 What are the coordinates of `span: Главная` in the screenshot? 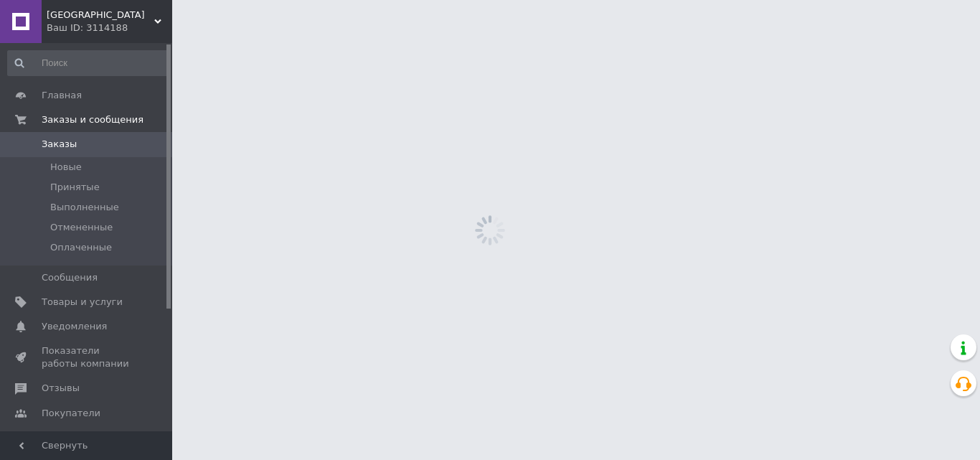 It's located at (62, 96).